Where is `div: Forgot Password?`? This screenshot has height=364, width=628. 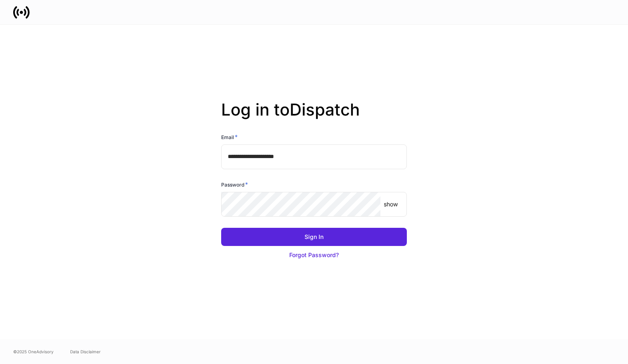 div: Forgot Password? is located at coordinates (314, 255).